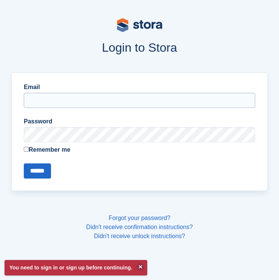  I want to click on input: Remember me, so click(26, 149).